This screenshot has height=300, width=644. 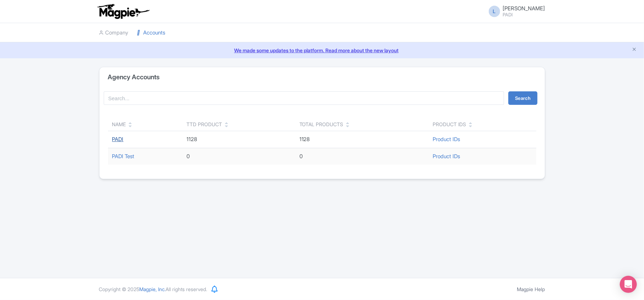 What do you see at coordinates (119, 124) in the screenshot?
I see `div: Name` at bounding box center [119, 124].